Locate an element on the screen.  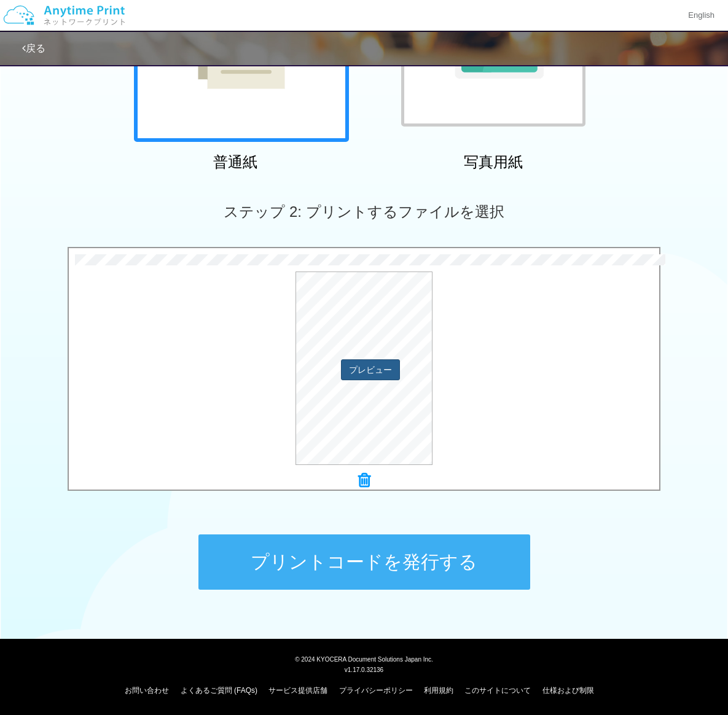
button: プレビュー is located at coordinates (370, 370).